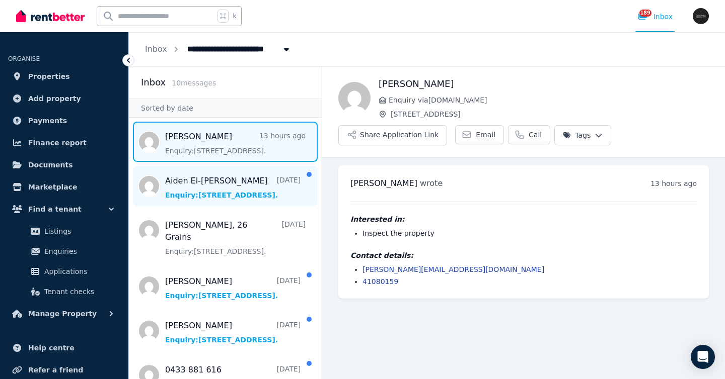 This screenshot has width=725, height=379. What do you see at coordinates (529, 135) in the screenshot?
I see `a: Call` at bounding box center [529, 135].